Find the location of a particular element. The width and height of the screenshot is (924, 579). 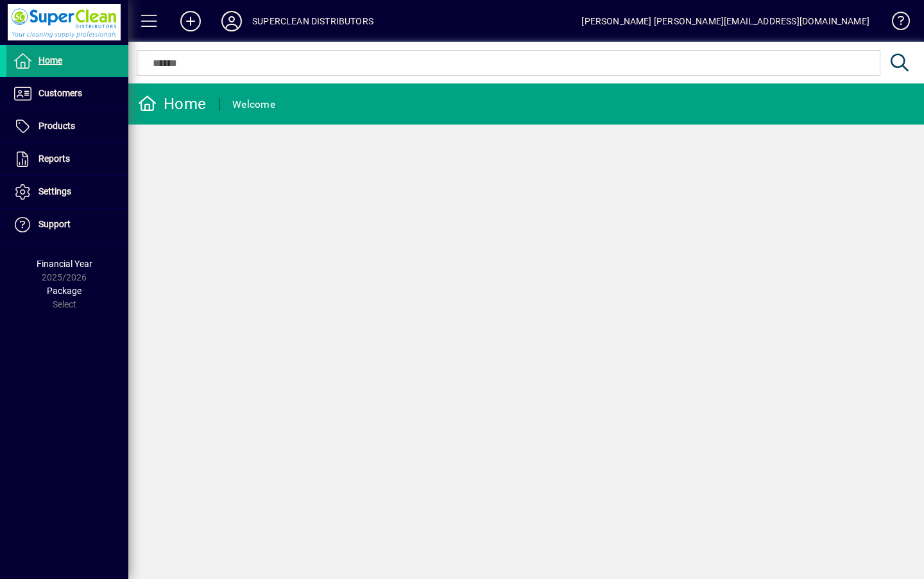

a: Settings is located at coordinates (67, 191).